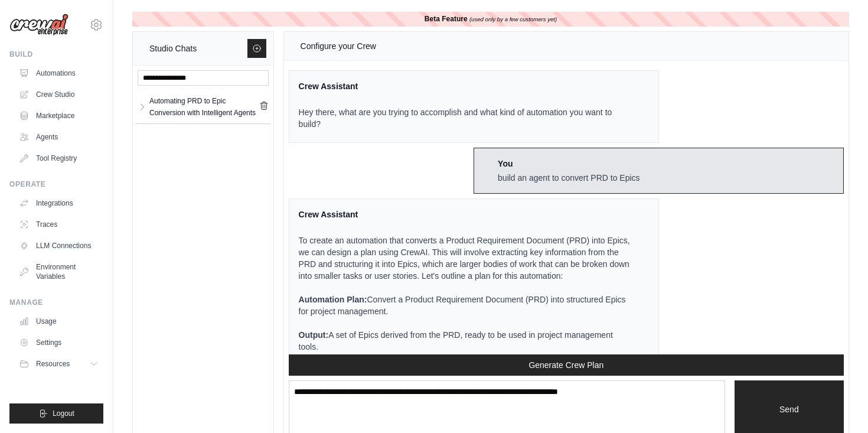 This screenshot has width=868, height=433. What do you see at coordinates (467, 306) in the screenshot?
I see `p: Convert a Product Requirement Document (PRD) into structured Epics for project management.` at bounding box center [467, 306].